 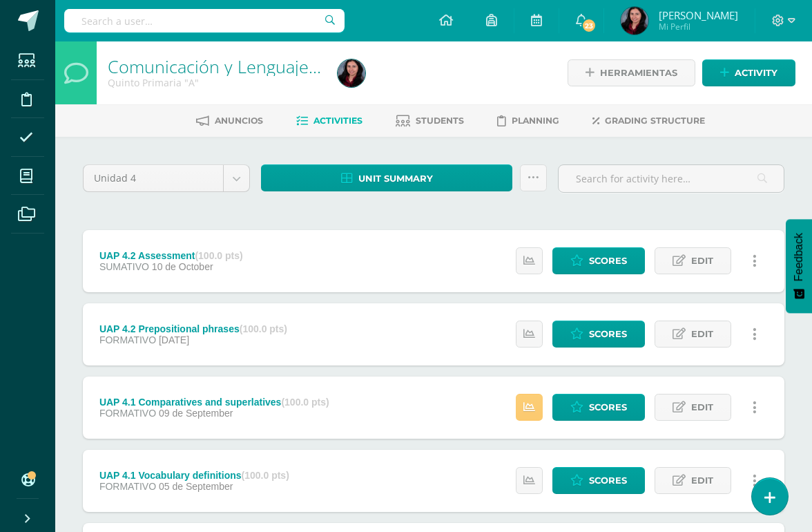 I want to click on a: Activities, so click(x=329, y=121).